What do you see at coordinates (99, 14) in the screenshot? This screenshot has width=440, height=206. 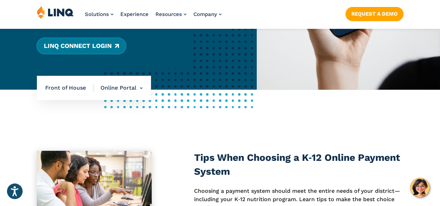 I see `a: Solutions` at bounding box center [99, 14].